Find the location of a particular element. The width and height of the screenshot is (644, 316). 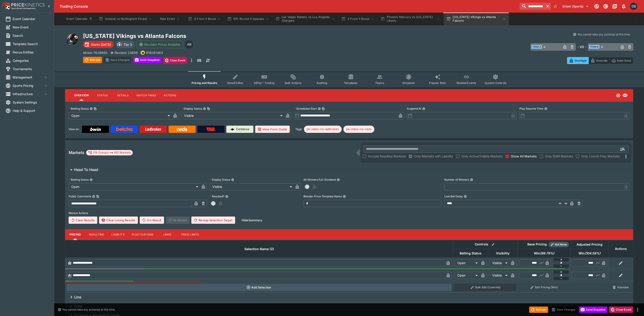

button: Abandon is located at coordinates (621, 288).